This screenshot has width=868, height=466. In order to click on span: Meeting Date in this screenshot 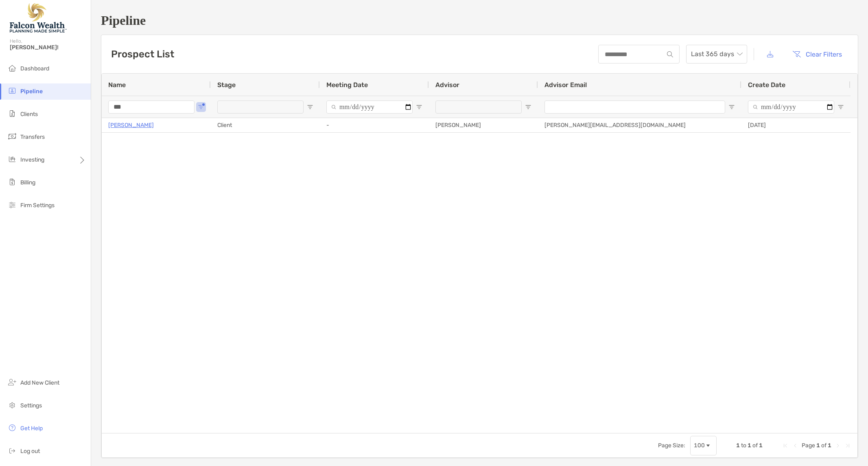, I will do `click(347, 85)`.